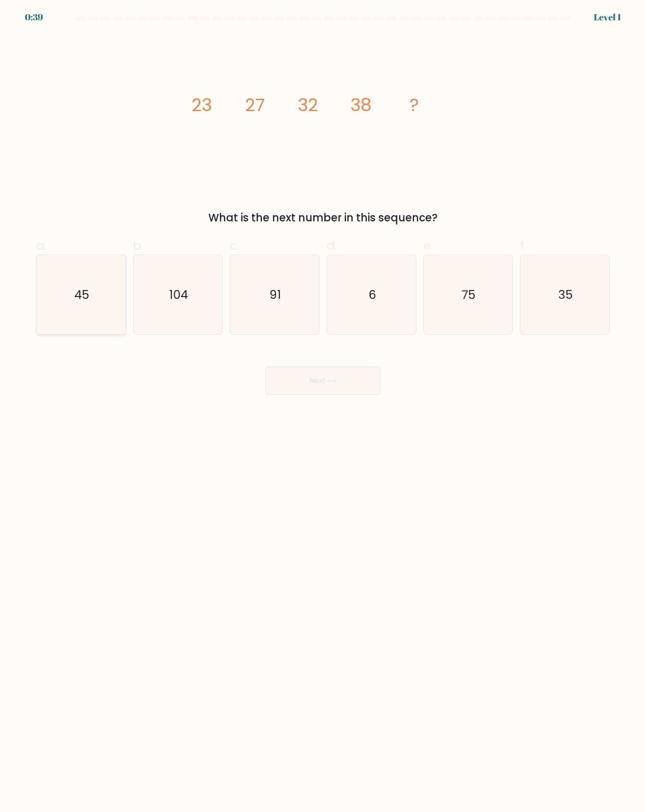 This screenshot has height=812, width=646. I want to click on text: 75, so click(469, 294).